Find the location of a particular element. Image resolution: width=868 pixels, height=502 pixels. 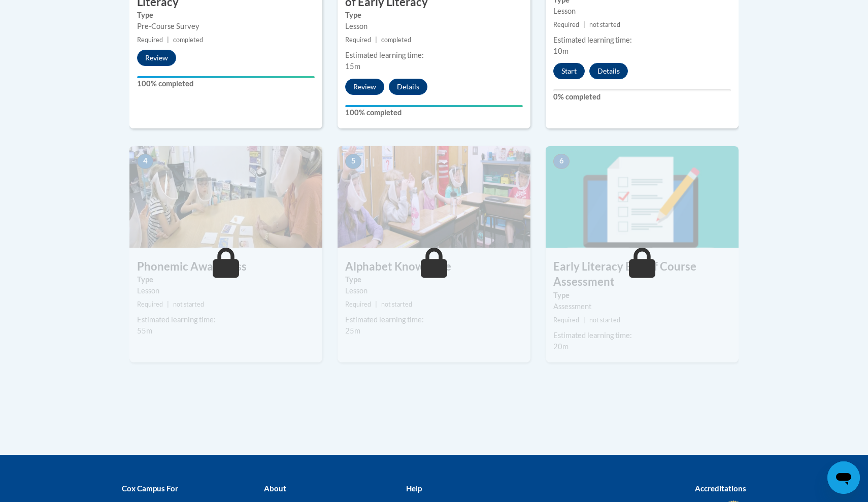

span: 15m is located at coordinates (353, 66).